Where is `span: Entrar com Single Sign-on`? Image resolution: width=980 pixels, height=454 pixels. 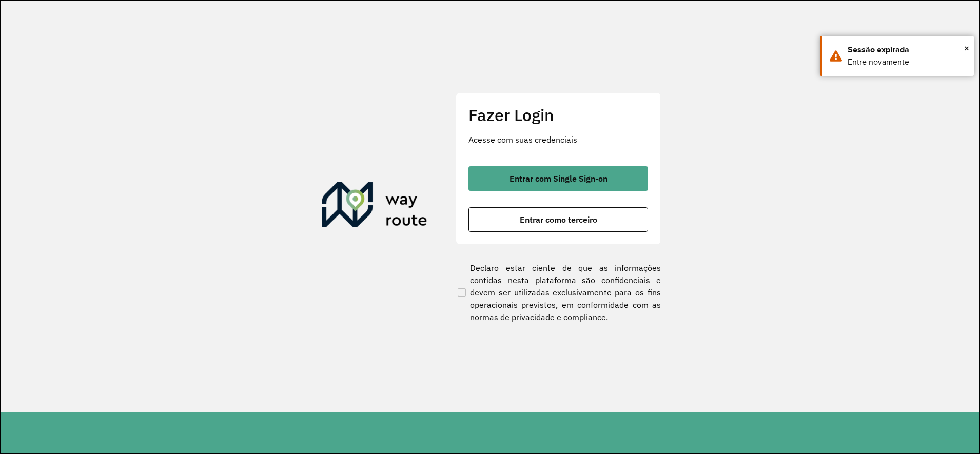
span: Entrar com Single Sign-on is located at coordinates (558, 179).